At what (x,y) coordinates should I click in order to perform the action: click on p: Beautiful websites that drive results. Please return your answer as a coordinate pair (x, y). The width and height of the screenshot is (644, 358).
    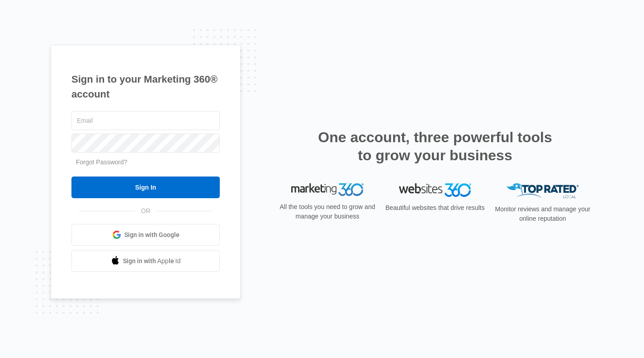
    Looking at the image, I should click on (435, 207).